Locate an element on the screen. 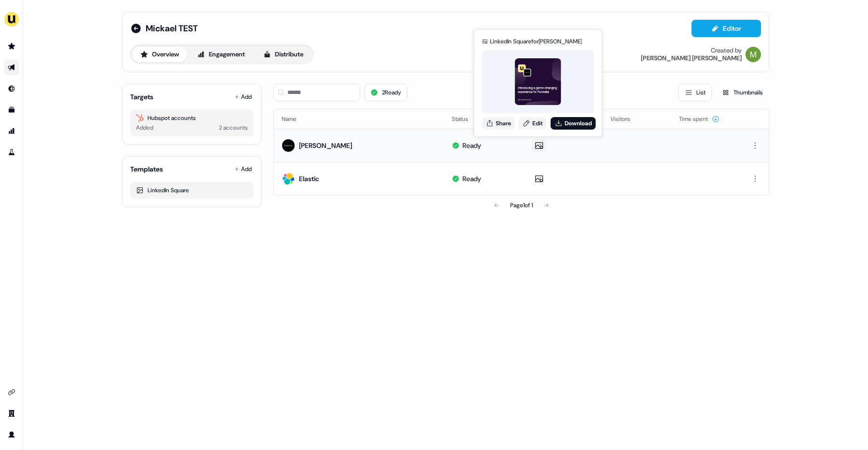 Image resolution: width=868 pixels, height=450 pixels. button: Overview is located at coordinates (160, 54).